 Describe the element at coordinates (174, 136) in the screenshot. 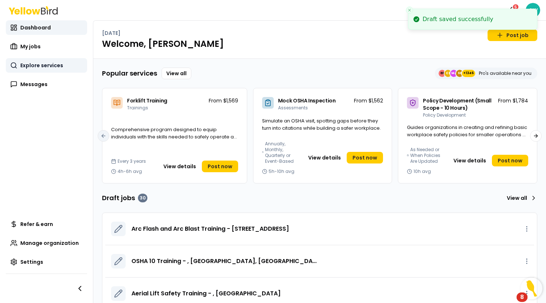

I see `span: Comprehensive program designed to equip individuals with the skills needed to safely operate a fo...` at that location.